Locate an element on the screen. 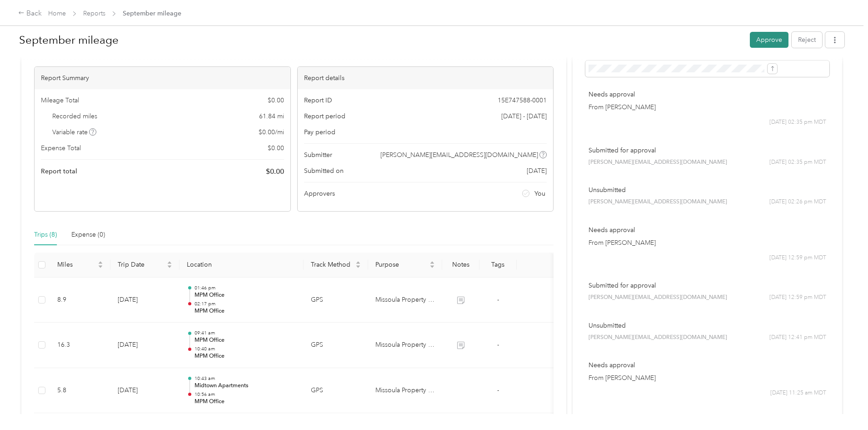 This screenshot has height=430, width=868. p: 10:56 am is located at coordinates (245, 395).